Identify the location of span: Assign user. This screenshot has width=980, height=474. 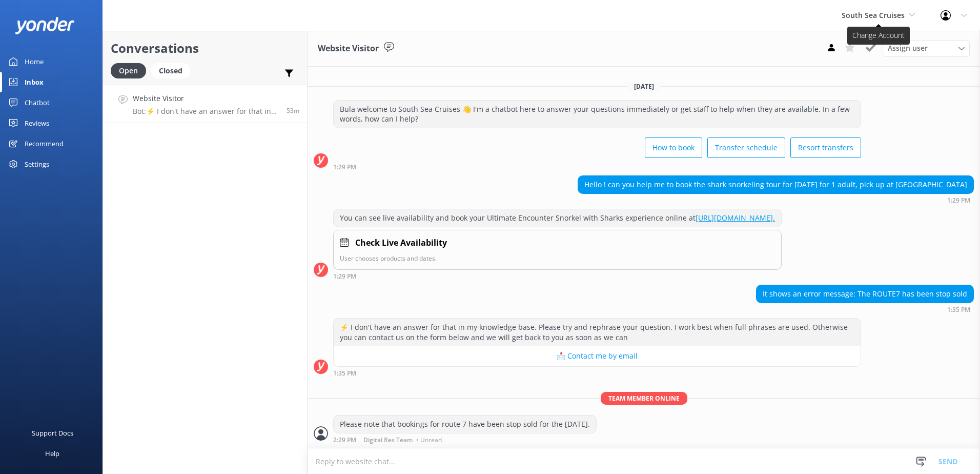
(907, 48).